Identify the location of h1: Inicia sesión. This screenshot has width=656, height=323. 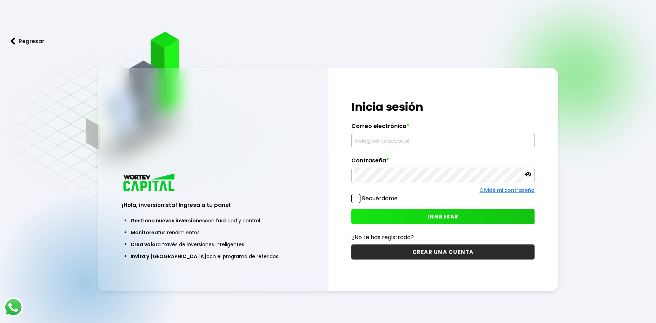
(443, 107).